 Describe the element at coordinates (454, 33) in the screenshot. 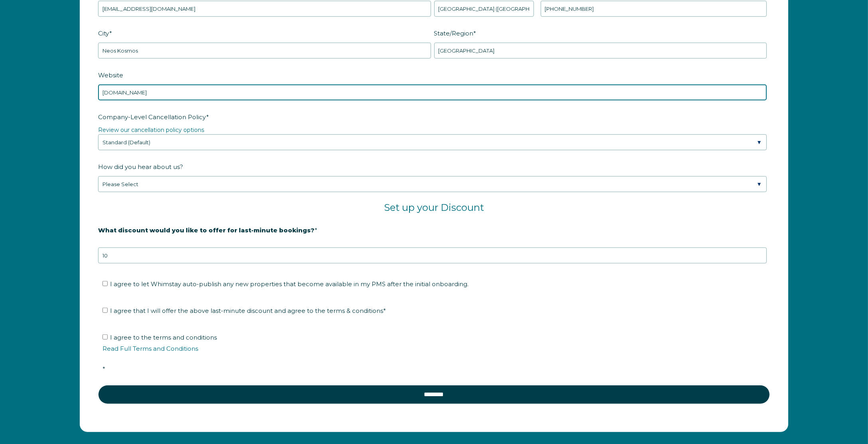

I see `span: State/Region` at that location.